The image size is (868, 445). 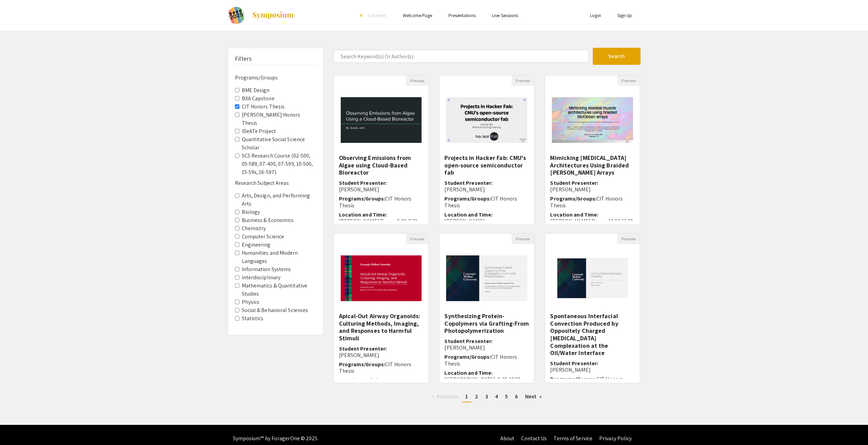 I want to click on ul: Pagination, so click(x=487, y=396).